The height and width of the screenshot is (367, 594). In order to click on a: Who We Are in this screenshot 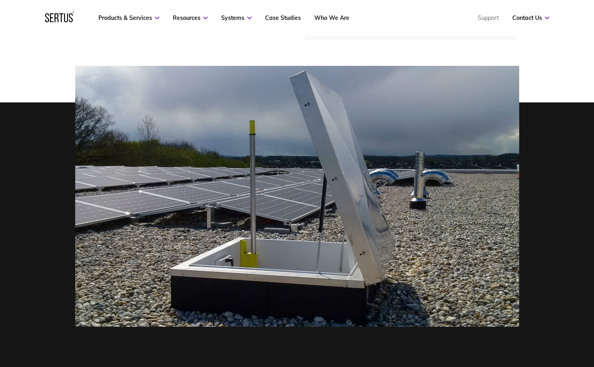, I will do `click(332, 18)`.